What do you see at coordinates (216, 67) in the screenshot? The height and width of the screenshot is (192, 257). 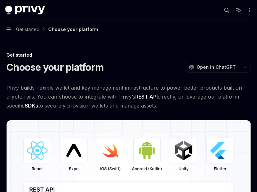 I see `span: Open in ChatGPT` at bounding box center [216, 67].